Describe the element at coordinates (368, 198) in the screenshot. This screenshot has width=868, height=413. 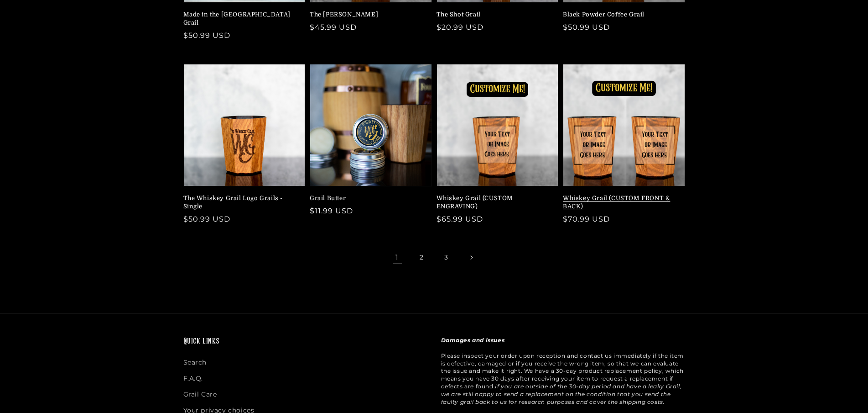
I see `a: Grail Butter` at that location.